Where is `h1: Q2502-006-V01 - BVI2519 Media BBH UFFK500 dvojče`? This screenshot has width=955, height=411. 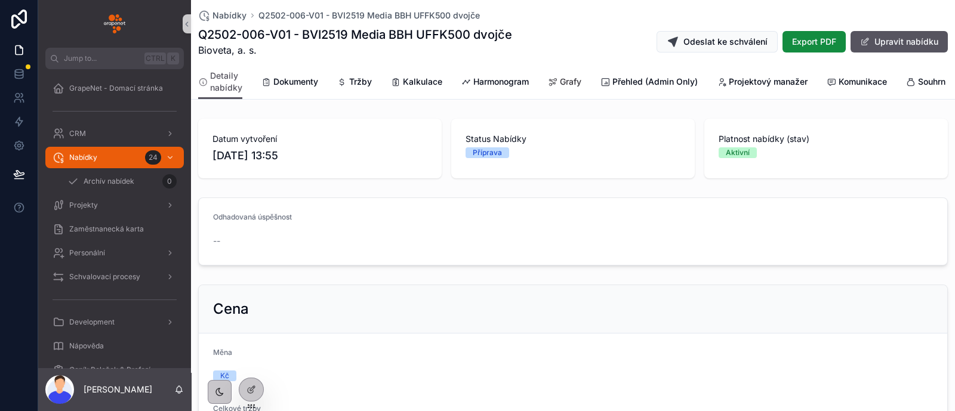 h1: Q2502-006-V01 - BVI2519 Media BBH UFFK500 dvojče is located at coordinates (355, 35).